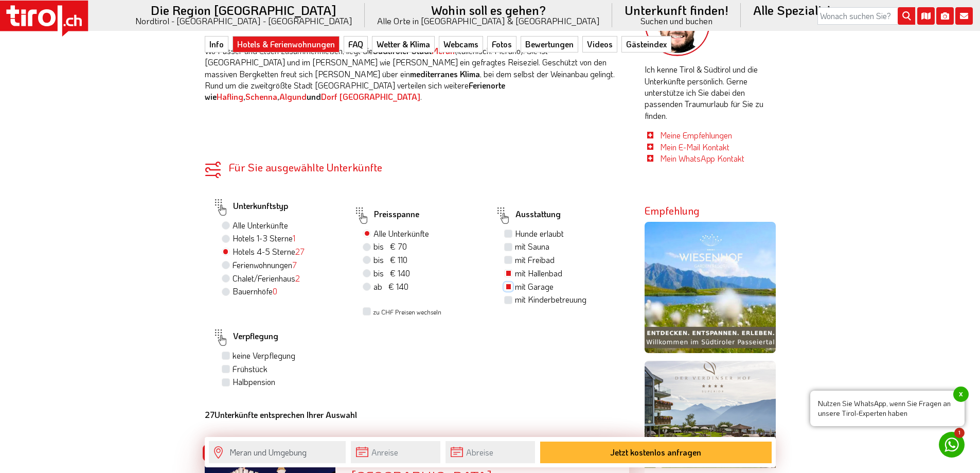  Describe the element at coordinates (944, 16) in the screenshot. I see `i: Fotogalerie` at that location.